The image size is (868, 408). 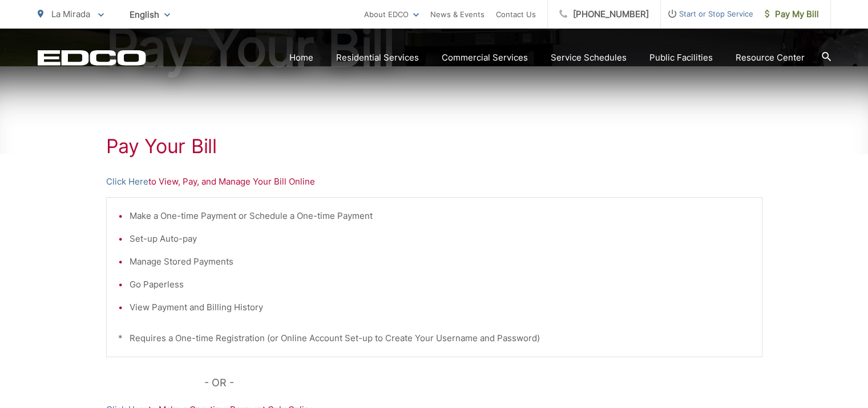 I want to click on a: Service Schedules, so click(x=588, y=58).